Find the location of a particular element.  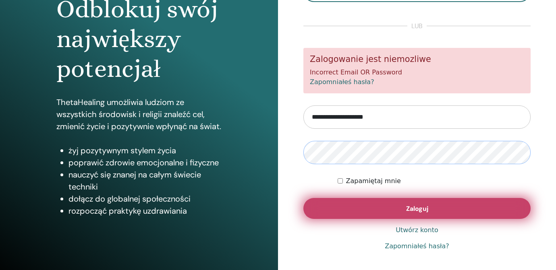

p: ThetaHealing umożliwia ludziom ze wszystkich środowisk i religii znaleźć cel, zmienić życie i poz... is located at coordinates (139, 114).